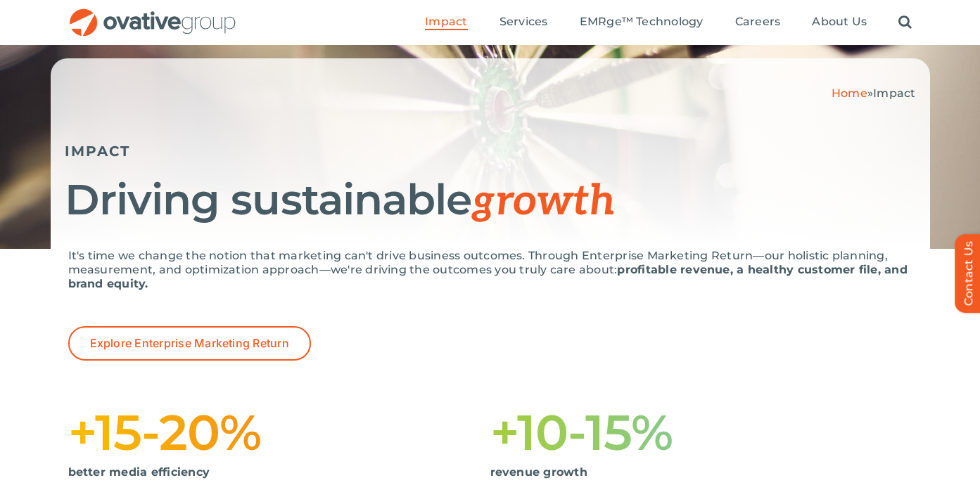 Image resolution: width=980 pixels, height=504 pixels. Describe the element at coordinates (139, 472) in the screenshot. I see `strong: better media efficiency` at that location.